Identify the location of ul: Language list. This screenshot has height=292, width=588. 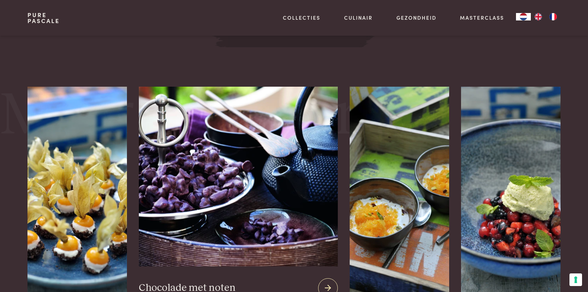
(546, 17).